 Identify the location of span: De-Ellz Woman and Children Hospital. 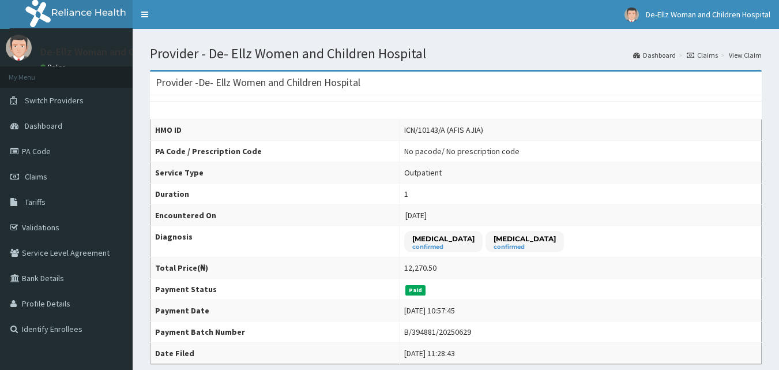
(708, 14).